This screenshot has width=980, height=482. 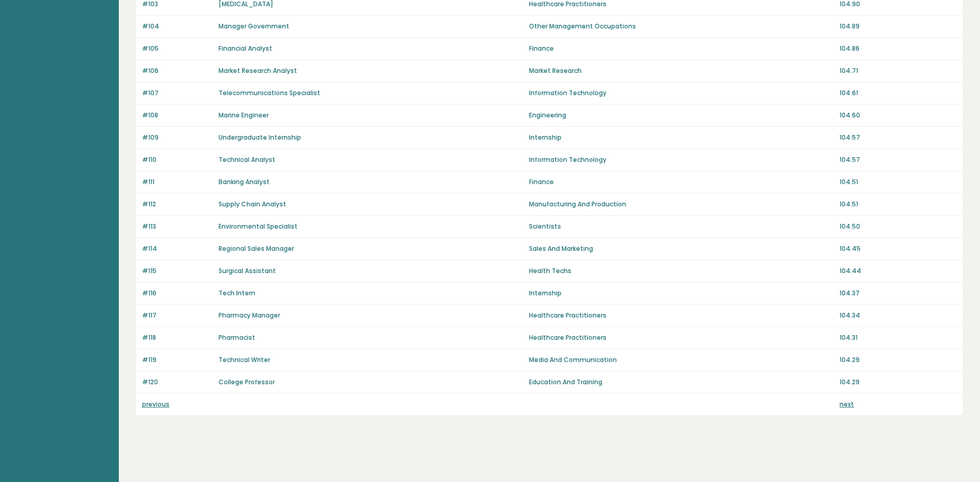 I want to click on p: Media And Communication, so click(x=681, y=360).